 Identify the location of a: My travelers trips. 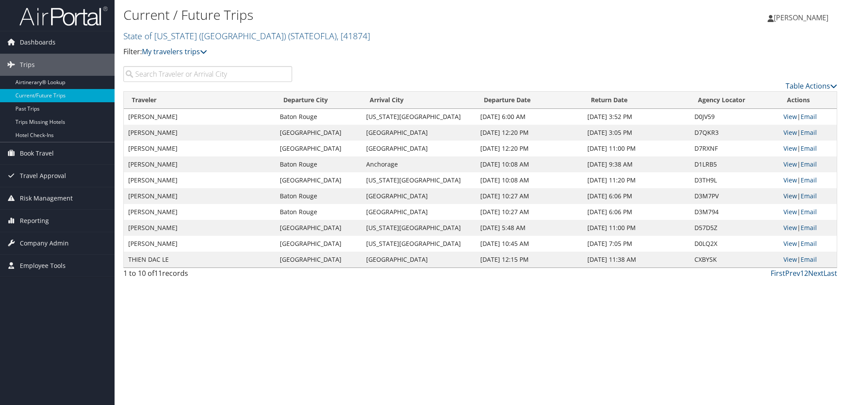
(175, 52).